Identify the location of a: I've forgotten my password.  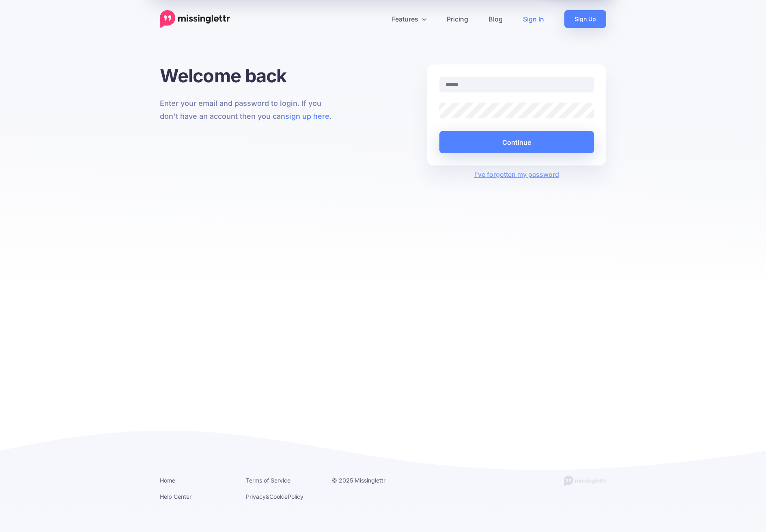
(516, 174).